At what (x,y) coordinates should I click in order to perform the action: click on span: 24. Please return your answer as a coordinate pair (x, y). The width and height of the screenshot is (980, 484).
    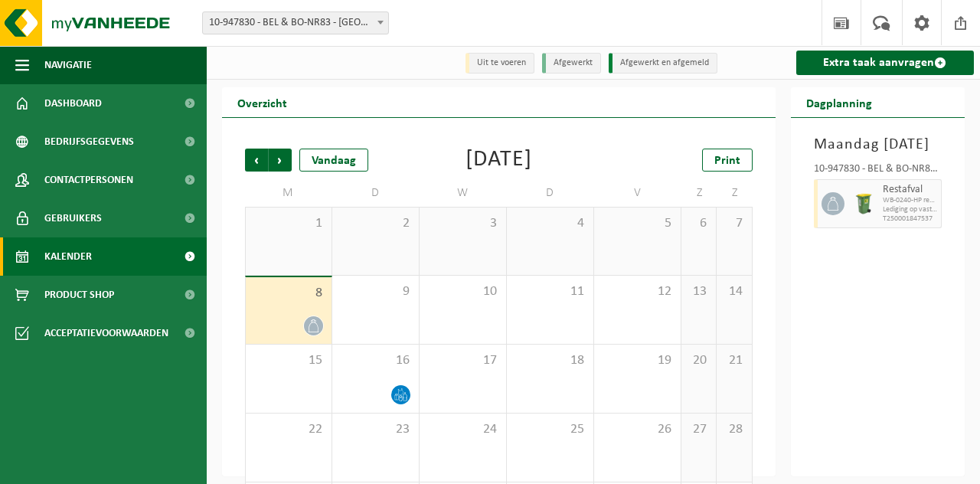
    Looking at the image, I should click on (462, 430).